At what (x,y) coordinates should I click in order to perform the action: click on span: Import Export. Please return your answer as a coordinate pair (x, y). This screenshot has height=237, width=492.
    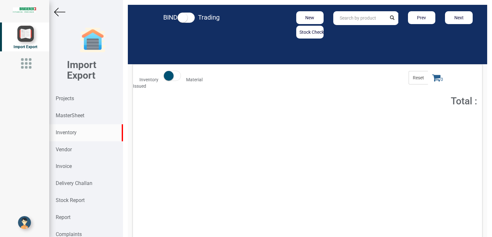
    Looking at the image, I should click on (25, 47).